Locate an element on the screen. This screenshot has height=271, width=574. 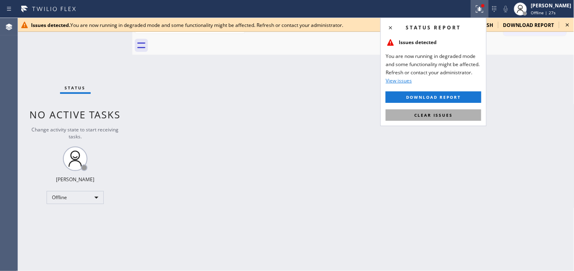
div: You are now running in degraded mode and some functionality might be affected. Refresh or contact... is located at coordinates (248, 25).